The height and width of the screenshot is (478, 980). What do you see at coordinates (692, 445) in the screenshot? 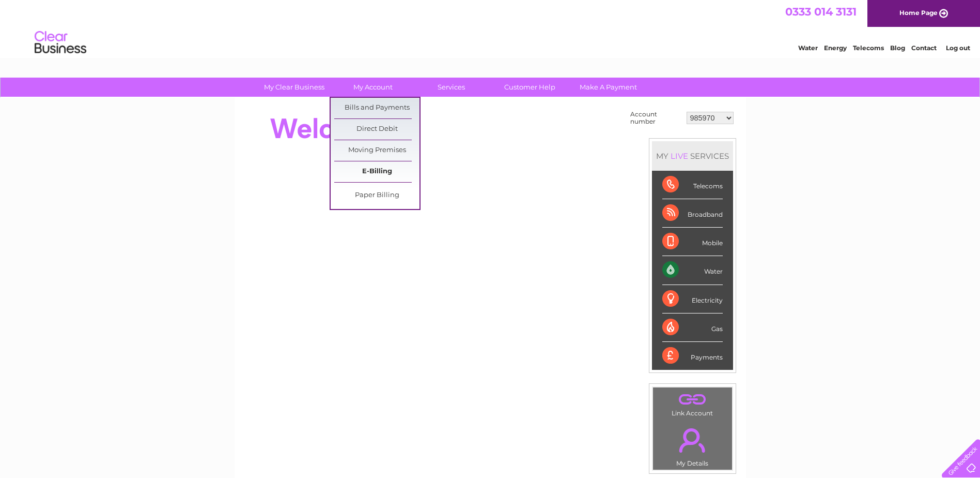
I see `td: My Details` at bounding box center [692, 445].